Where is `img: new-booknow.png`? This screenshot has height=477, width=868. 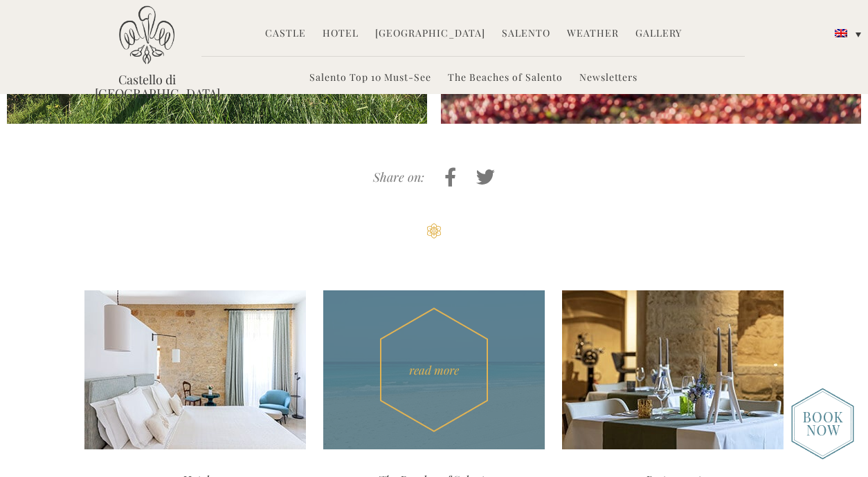
img: new-booknow.png is located at coordinates (823, 425).